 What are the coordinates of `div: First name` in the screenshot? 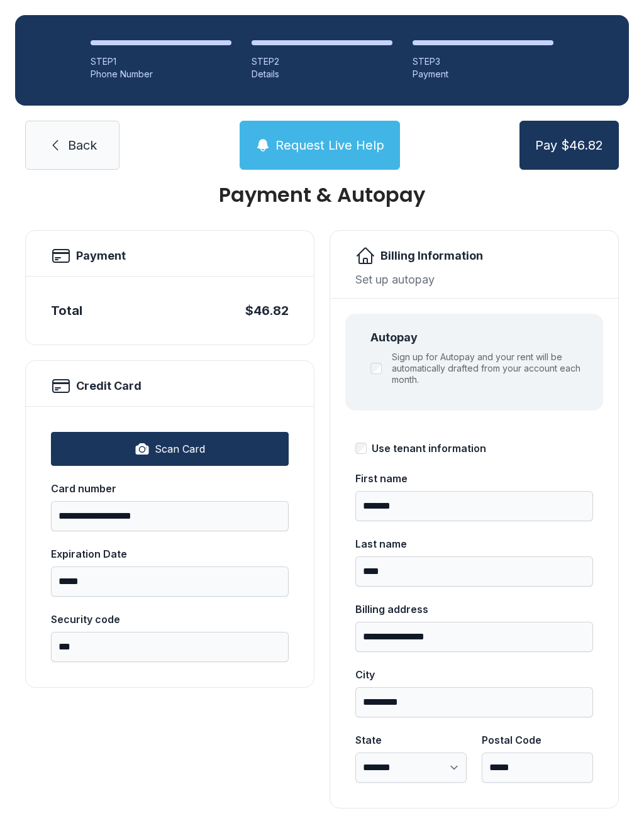 It's located at (474, 478).